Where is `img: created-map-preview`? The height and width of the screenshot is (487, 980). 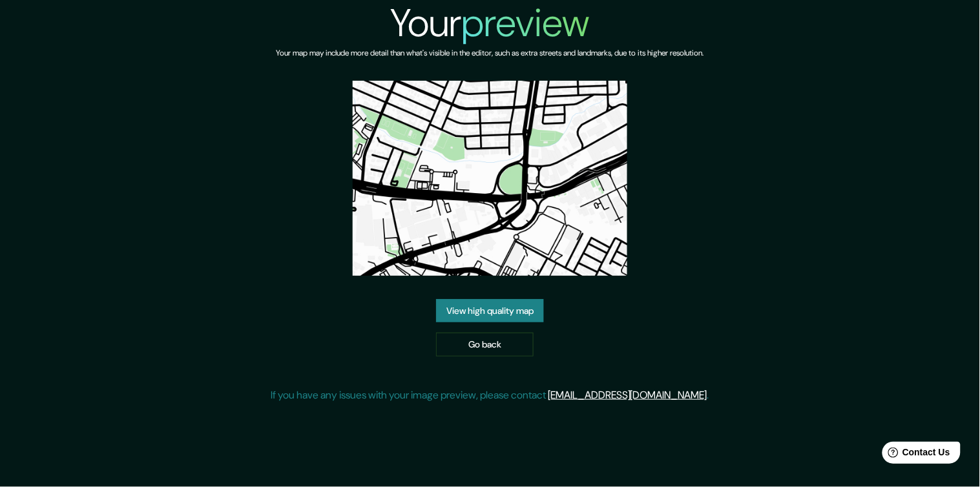 img: created-map-preview is located at coordinates (490, 179).